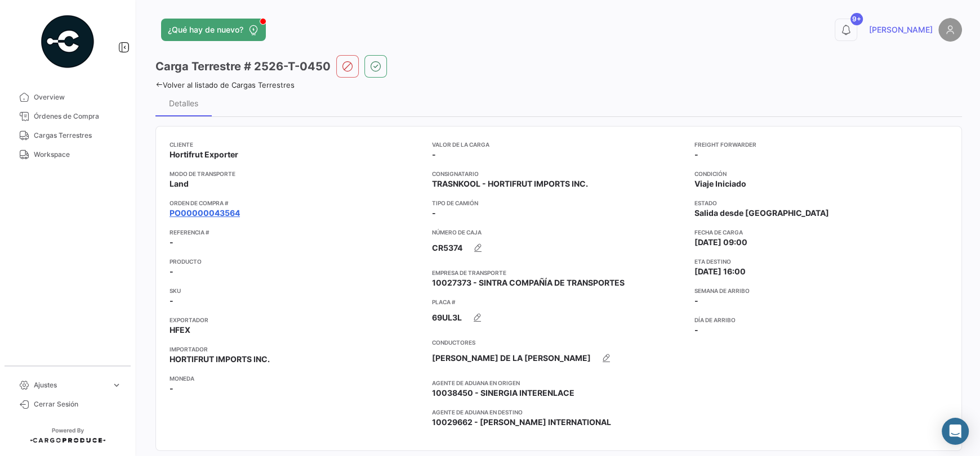 The image size is (980, 456). What do you see at coordinates (447, 318) in the screenshot?
I see `span: 69UL3L` at bounding box center [447, 318].